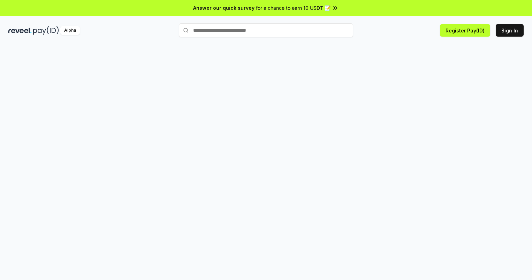 The width and height of the screenshot is (532, 280). What do you see at coordinates (46, 30) in the screenshot?
I see `img: pay_id` at bounding box center [46, 30].